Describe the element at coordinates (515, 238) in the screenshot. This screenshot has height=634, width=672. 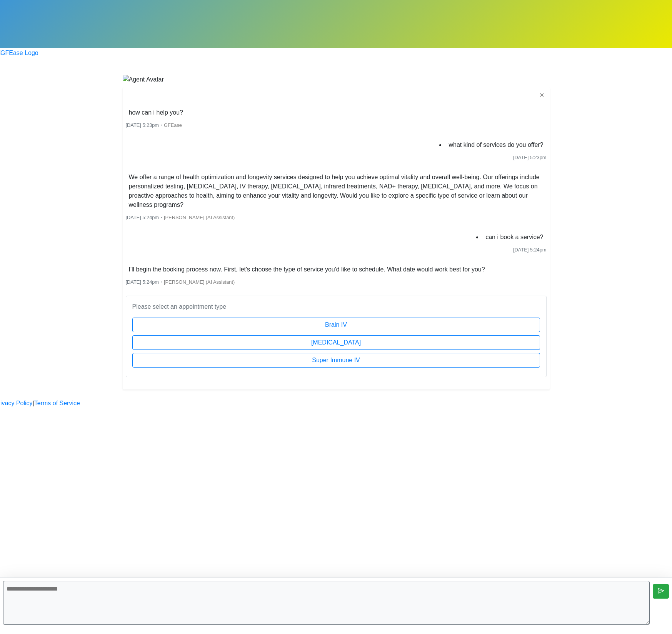
I see `li: can i book a service?` at that location.